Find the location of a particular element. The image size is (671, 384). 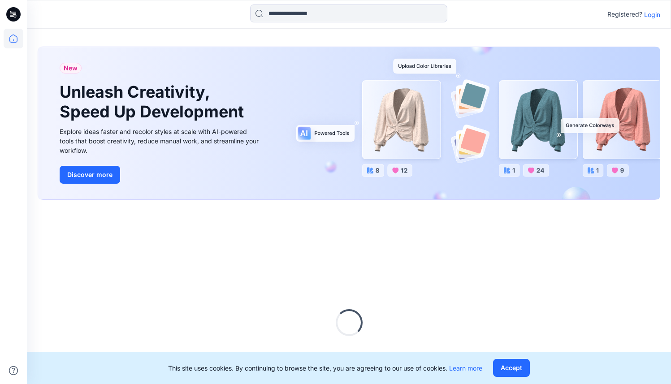

div: Explore ideas faster and recolor styles at scale with AI-powered tools that boost creativity, red... is located at coordinates (160, 141).